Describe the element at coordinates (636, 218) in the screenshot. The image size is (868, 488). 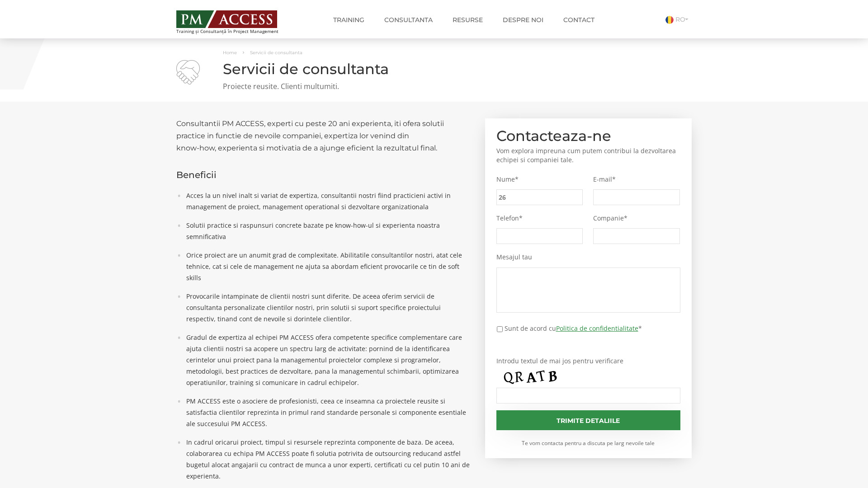
I see `label: Companie` at that location.